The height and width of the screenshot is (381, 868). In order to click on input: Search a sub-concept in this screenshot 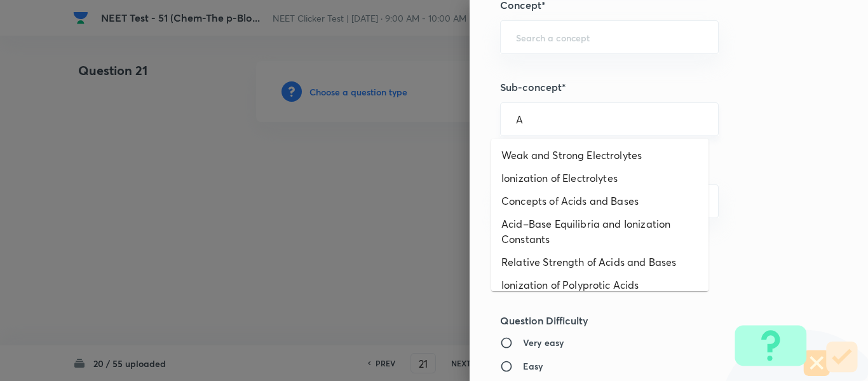, I will do `click(609, 119)`.